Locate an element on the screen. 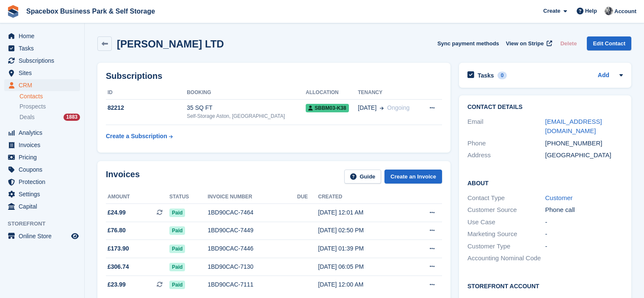 This screenshot has height=298, width=644. button: Sync payment methods is located at coordinates (468, 43).